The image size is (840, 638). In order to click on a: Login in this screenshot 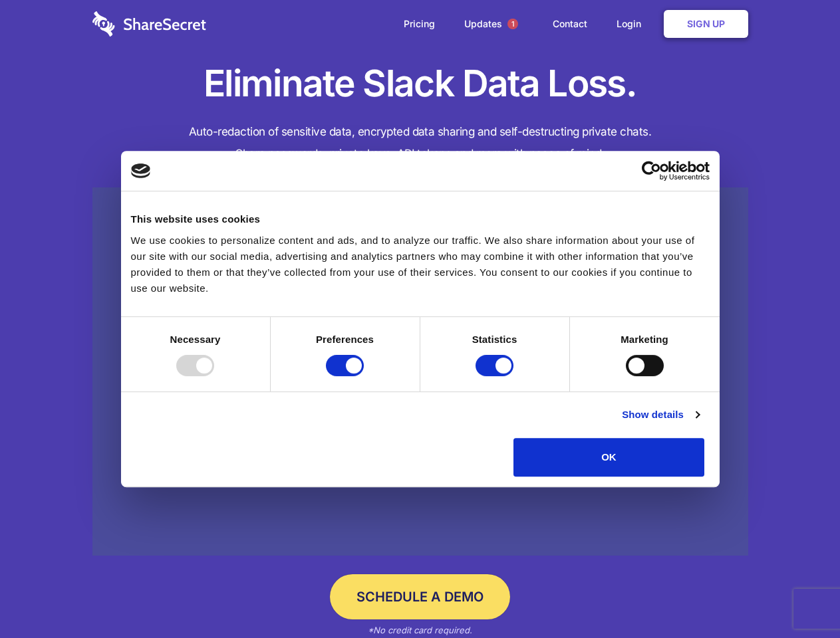, I will do `click(632, 24)`.